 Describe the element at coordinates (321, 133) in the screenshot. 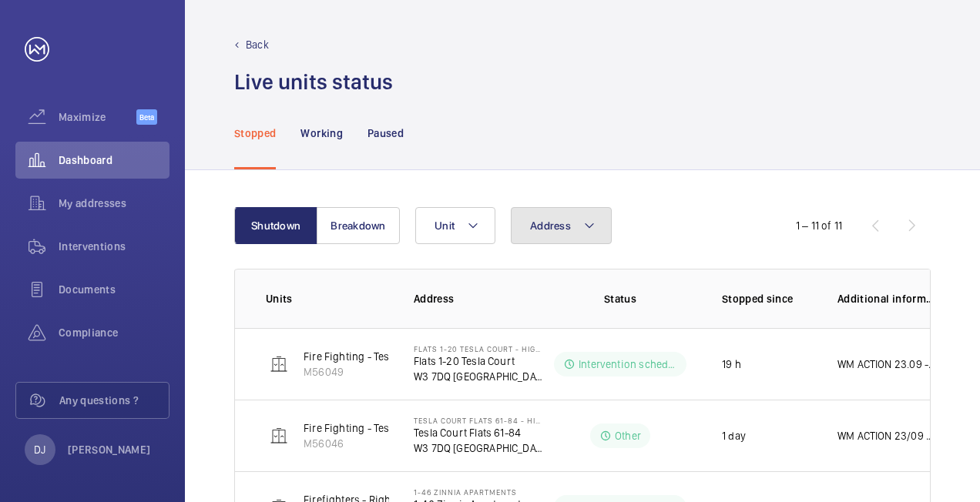

I see `p: Working` at that location.